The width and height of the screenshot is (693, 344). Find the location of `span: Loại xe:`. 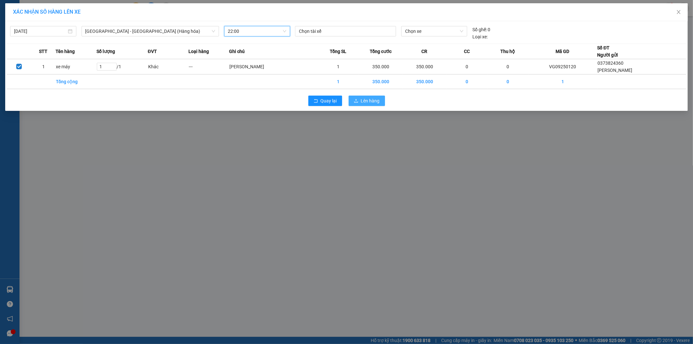

span: Loại xe: is located at coordinates (480, 37).